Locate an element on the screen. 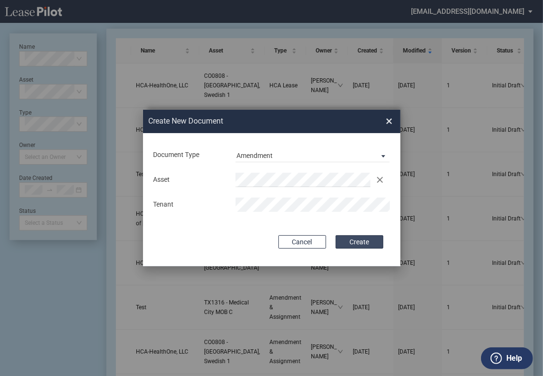 The image size is (543, 376). button: Cancel is located at coordinates (302, 242).